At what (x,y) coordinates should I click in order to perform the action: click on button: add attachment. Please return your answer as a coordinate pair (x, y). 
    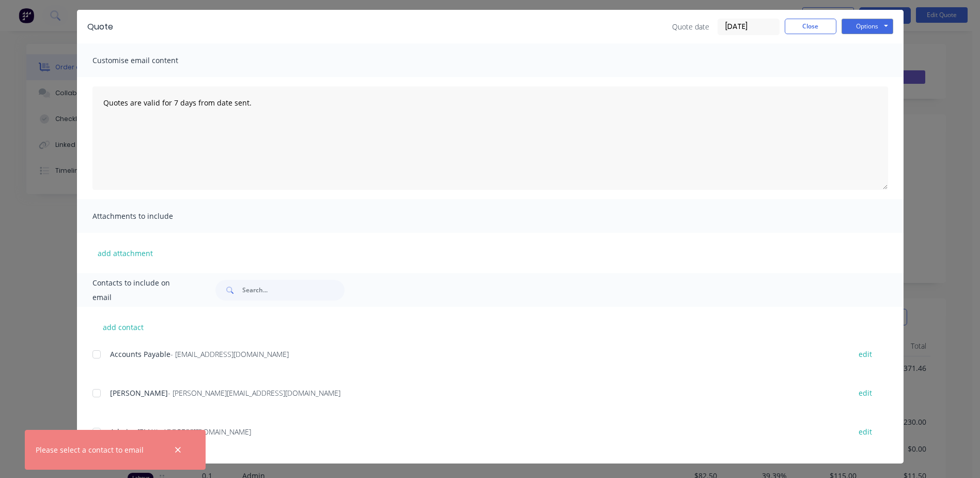
    Looking at the image, I should click on (125, 253).